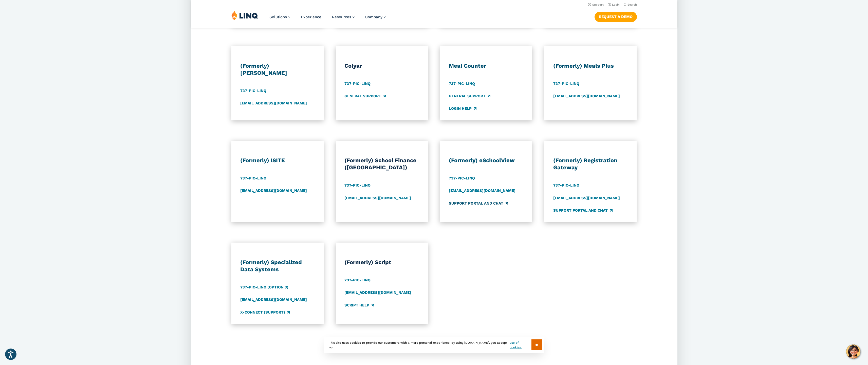 The width and height of the screenshot is (868, 365). Describe the element at coordinates (591, 66) in the screenshot. I see `h3: (Formerly) Meals Plus` at that location.